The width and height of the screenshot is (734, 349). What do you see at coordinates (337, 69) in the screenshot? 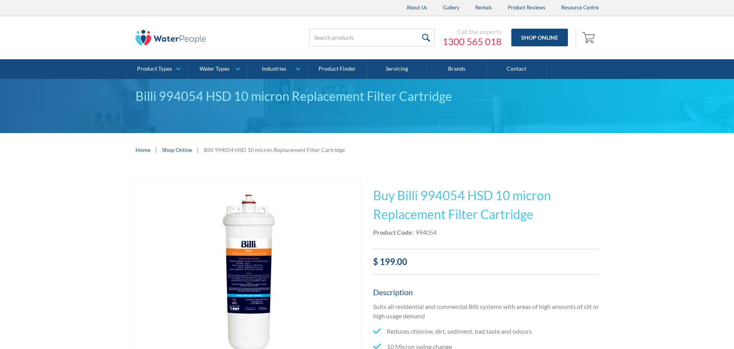
I see `a: Product Finder` at bounding box center [337, 69].